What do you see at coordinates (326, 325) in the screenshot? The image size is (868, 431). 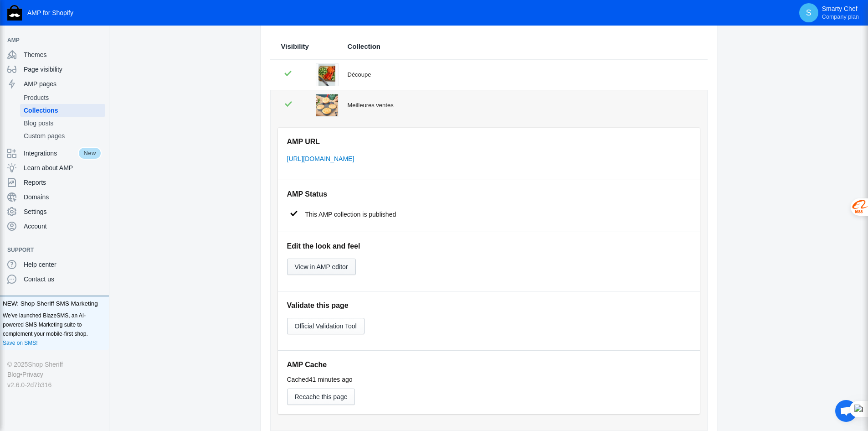 I see `a: Official Validation Tool` at bounding box center [326, 325].